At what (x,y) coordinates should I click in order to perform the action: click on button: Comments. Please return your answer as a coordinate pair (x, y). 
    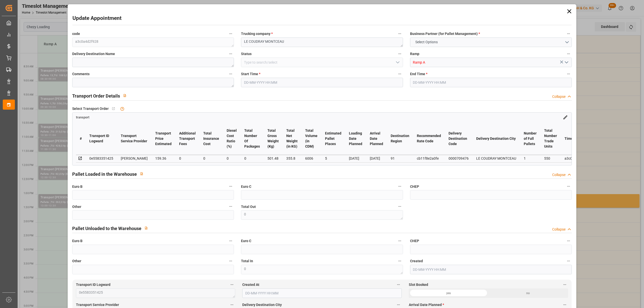
    Looking at the image, I should click on (231, 74).